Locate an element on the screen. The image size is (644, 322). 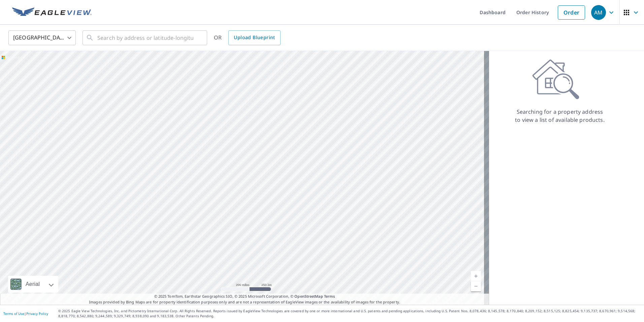
img: EV Logo is located at coordinates (52, 13).